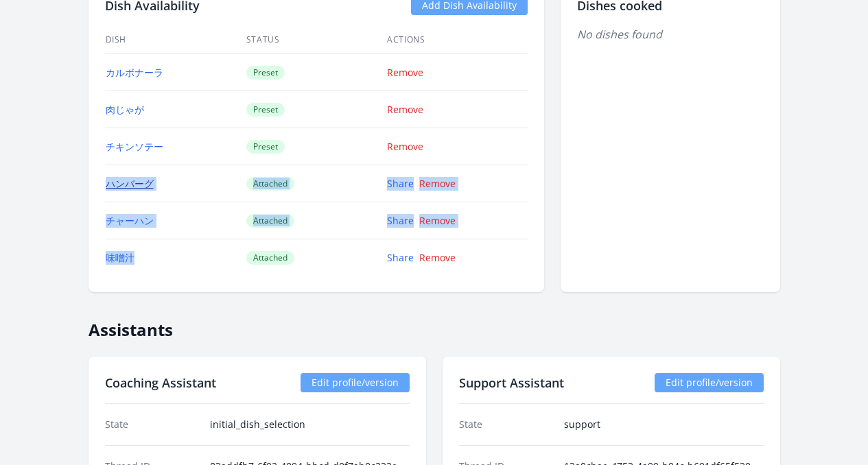  I want to click on a: チキンソテー, so click(135, 146).